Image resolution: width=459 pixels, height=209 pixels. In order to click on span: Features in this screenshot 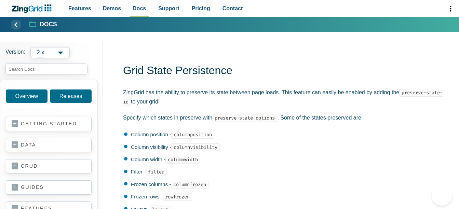, I will do `click(80, 8)`.